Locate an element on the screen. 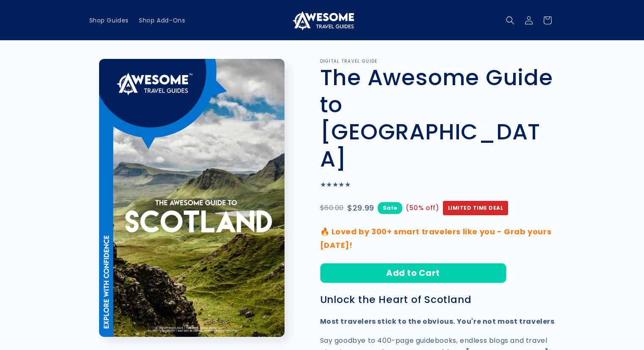  summary: Search is located at coordinates (510, 20).